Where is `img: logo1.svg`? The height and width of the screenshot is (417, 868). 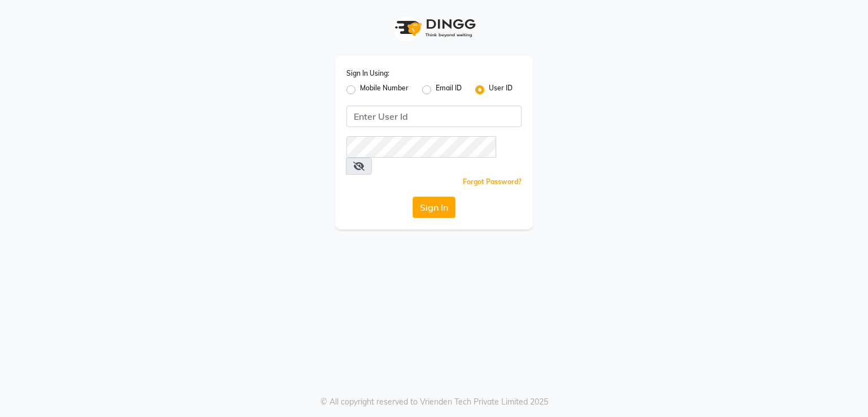
img: logo1.svg is located at coordinates (434, 28).